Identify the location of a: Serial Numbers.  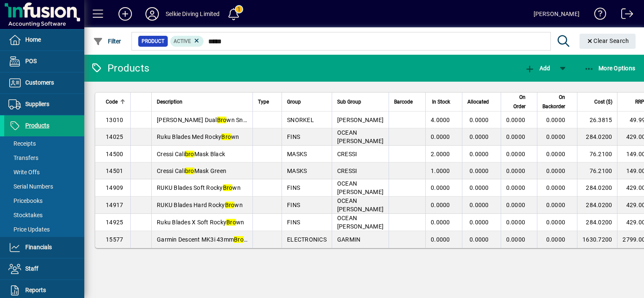
(44, 186).